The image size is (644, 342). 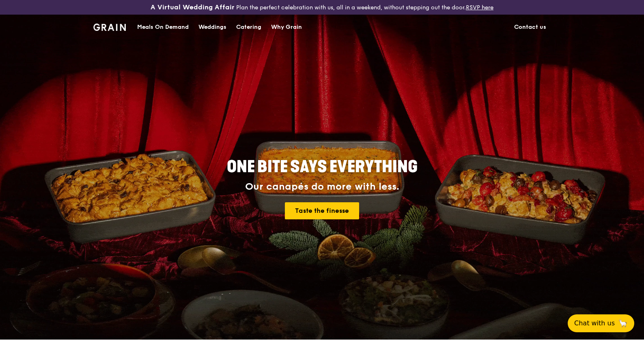 What do you see at coordinates (249, 27) in the screenshot?
I see `a: Catering` at bounding box center [249, 27].